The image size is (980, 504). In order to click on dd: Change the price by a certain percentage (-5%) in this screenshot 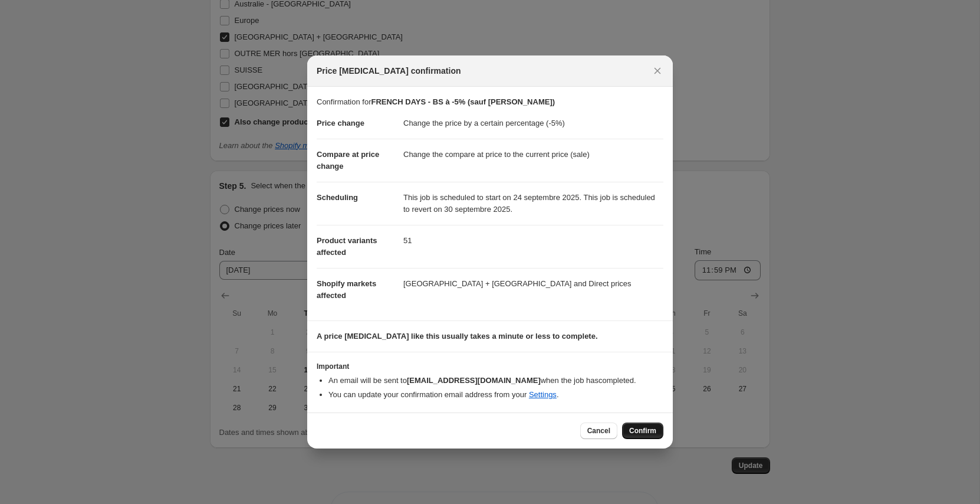, I will do `click(533, 124)`.